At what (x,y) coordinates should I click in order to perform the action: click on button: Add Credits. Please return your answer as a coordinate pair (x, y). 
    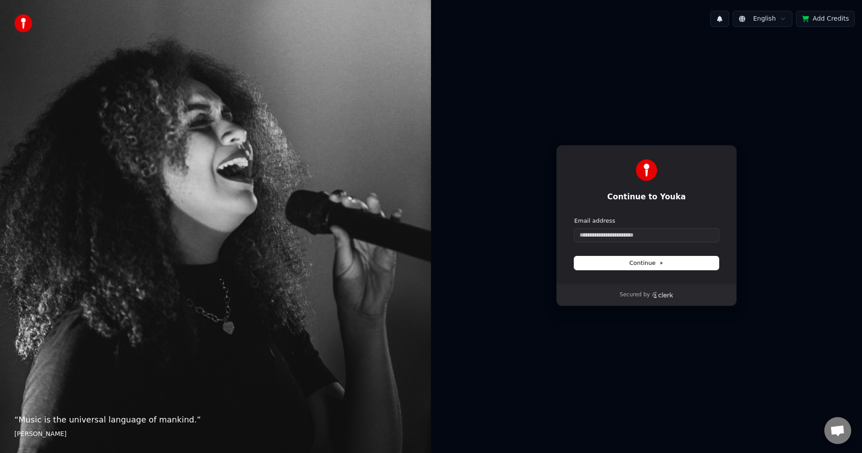
    Looking at the image, I should click on (826, 19).